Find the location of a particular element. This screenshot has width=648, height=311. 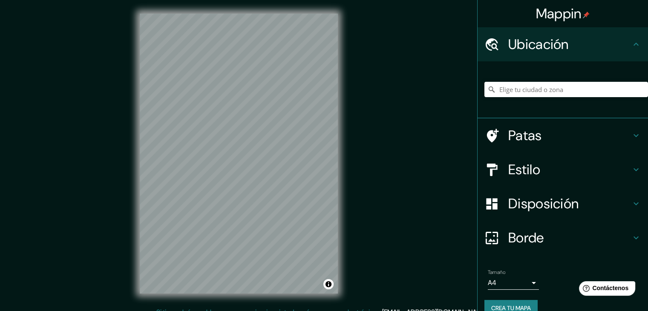

font: Disposición is located at coordinates (543, 204).